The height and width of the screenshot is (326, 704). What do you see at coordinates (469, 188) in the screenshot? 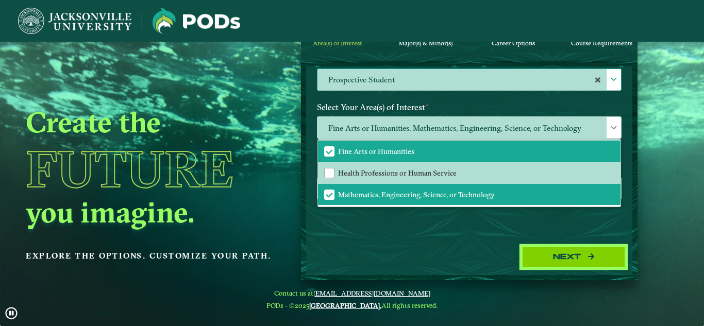
I see `input: Enter your email` at bounding box center [469, 188].